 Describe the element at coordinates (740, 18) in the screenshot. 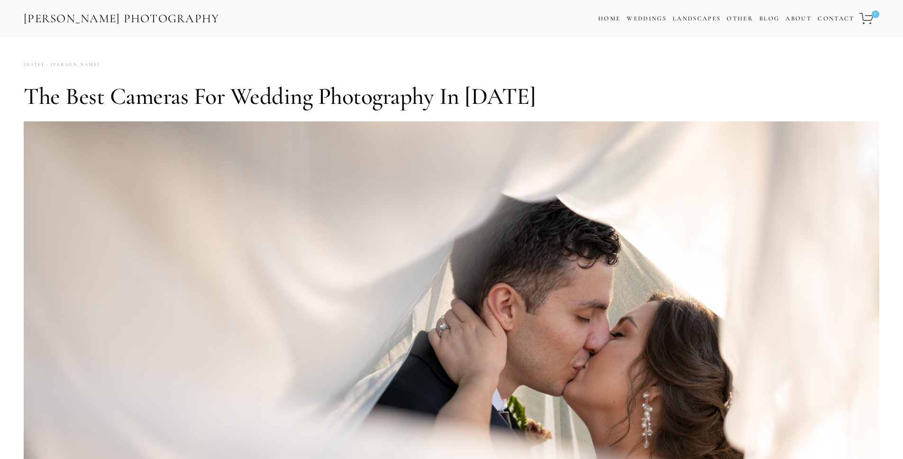

I see `a: Other` at that location.